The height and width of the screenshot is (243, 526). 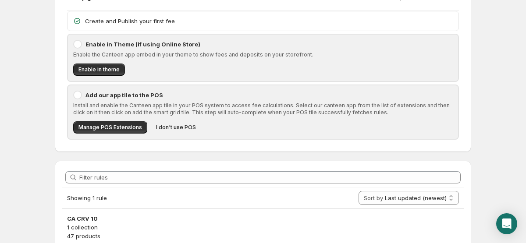 What do you see at coordinates (110, 128) in the screenshot?
I see `span: Manage POS Extensions` at bounding box center [110, 128].